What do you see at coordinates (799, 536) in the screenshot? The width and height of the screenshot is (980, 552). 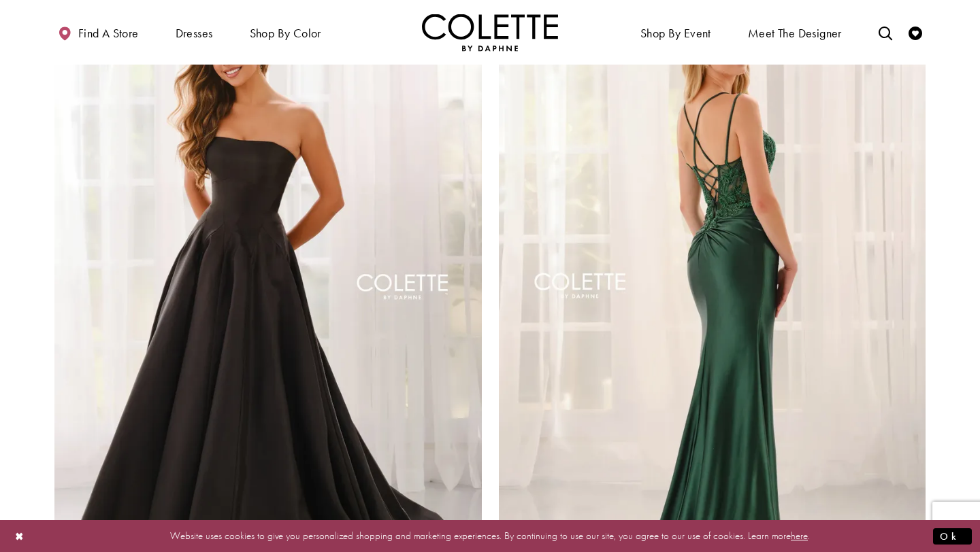 I see `a: here` at bounding box center [799, 536].